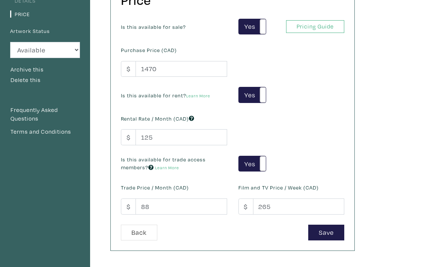 This screenshot has height=267, width=443. What do you see at coordinates (278, 188) in the screenshot?
I see `label: Film and TV Price / Week (CAD)` at bounding box center [278, 188].